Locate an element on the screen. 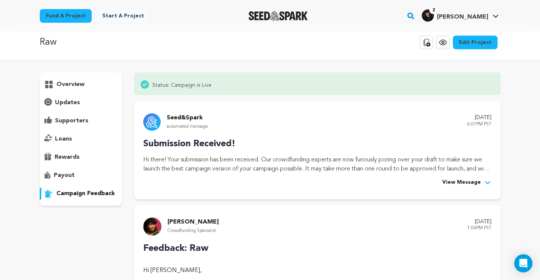 Image resolution: width=540 pixels, height=280 pixels. a: Jayson H.'s Profile is located at coordinates (460, 15).